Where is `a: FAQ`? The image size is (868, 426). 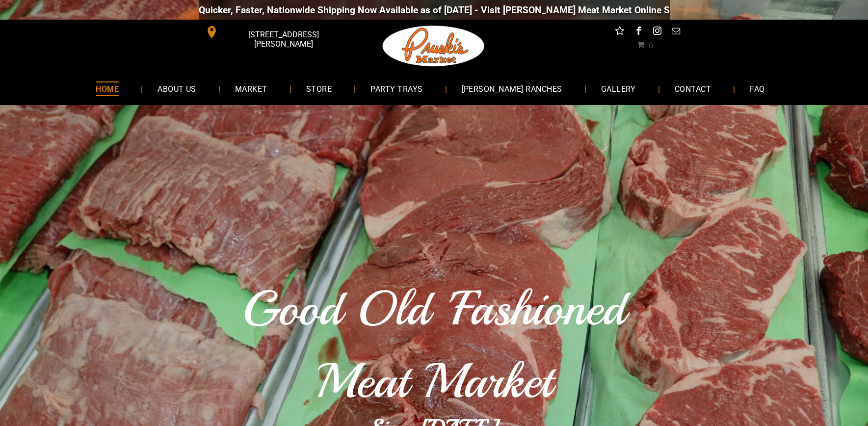
a: FAQ is located at coordinates (757, 89).